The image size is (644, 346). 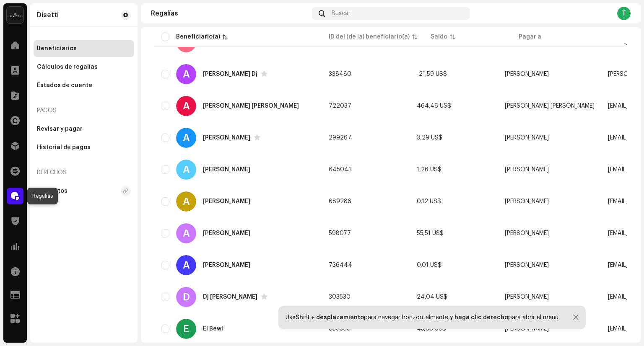 I want to click on span: 55,51 US$, so click(x=430, y=233).